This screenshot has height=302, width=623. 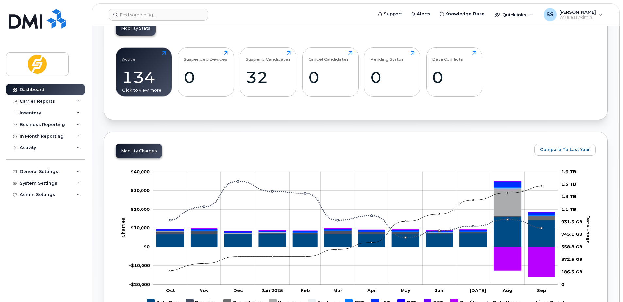 I want to click on tspan: 745.1 GB, so click(x=572, y=234).